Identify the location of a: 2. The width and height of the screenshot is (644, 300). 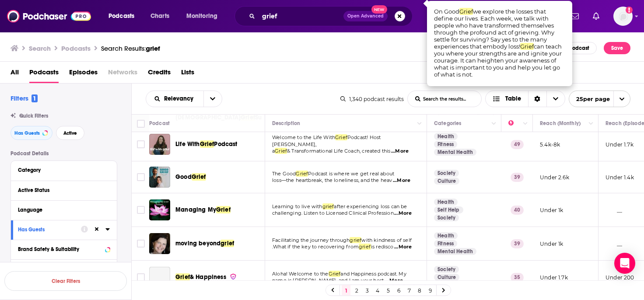
(357, 290).